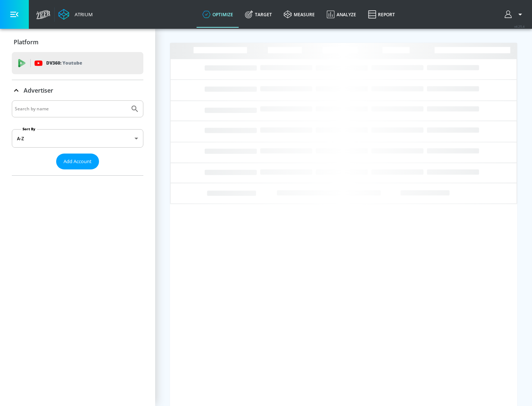 This screenshot has height=406, width=532. What do you see at coordinates (519, 26) in the screenshot?
I see `span: v 4.25.4` at bounding box center [519, 26].